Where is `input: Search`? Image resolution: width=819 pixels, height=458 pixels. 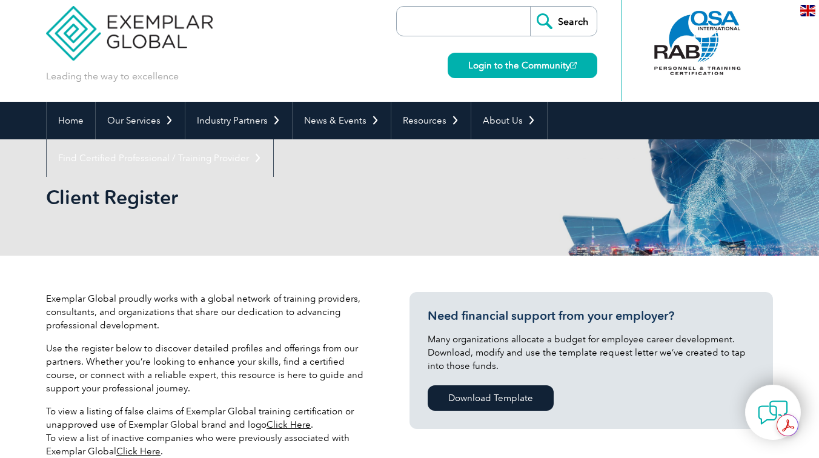 input: Search is located at coordinates (564, 21).